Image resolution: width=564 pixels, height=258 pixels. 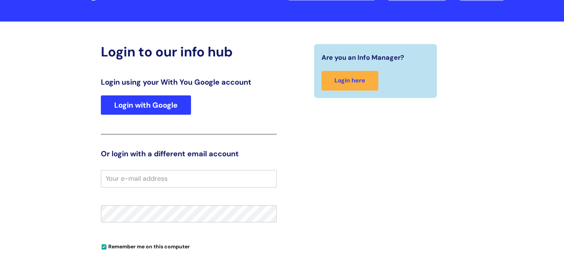 I want to click on label: Remember me on this computer, so click(x=145, y=246).